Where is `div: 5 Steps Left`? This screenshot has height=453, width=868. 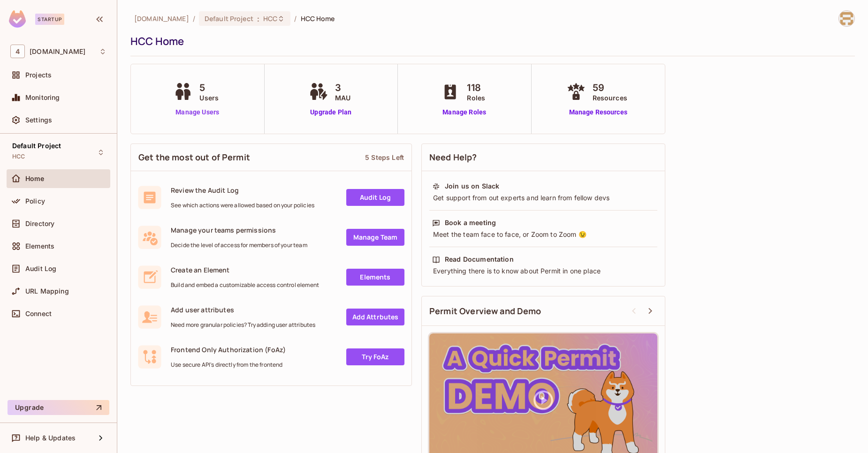 div: 5 Steps Left is located at coordinates (384, 157).